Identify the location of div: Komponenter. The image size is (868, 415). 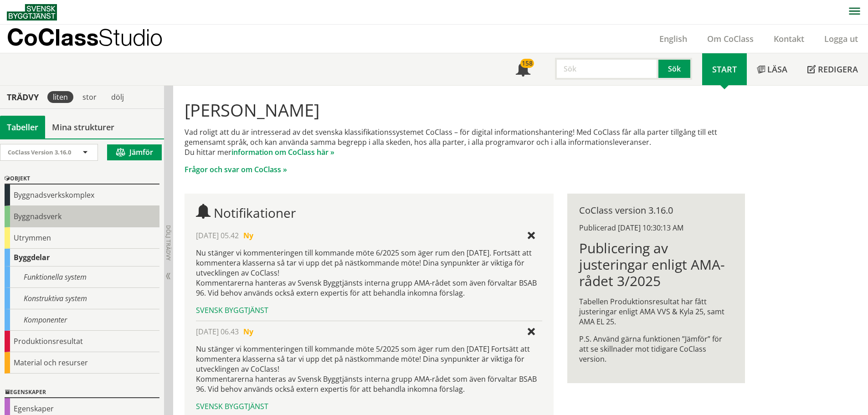
(82, 320).